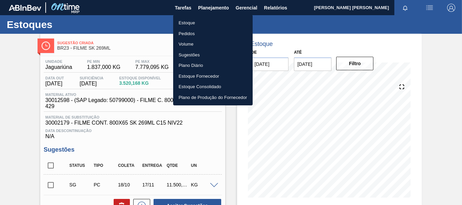 The image size is (462, 205). Describe the element at coordinates (213, 44) in the screenshot. I see `li: Volume` at that location.